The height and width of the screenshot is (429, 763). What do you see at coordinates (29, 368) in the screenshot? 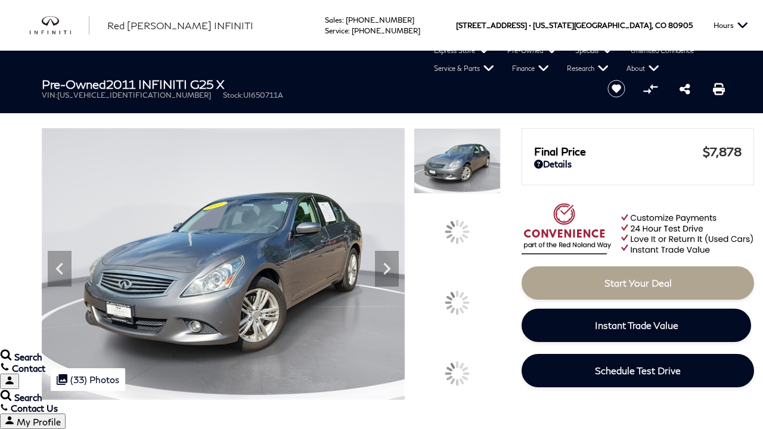
I see `span: Contact` at bounding box center [29, 368].